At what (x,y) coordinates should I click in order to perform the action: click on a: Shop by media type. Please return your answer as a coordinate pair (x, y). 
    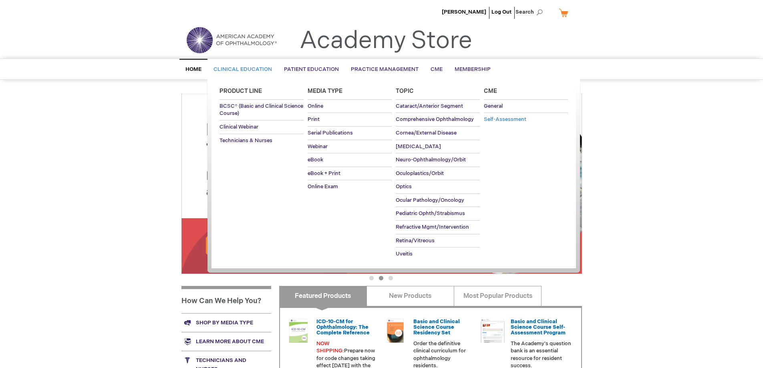
    Looking at the image, I should click on (226, 322).